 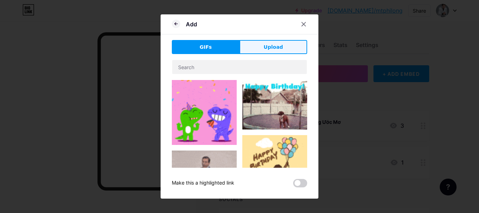 I want to click on button: GIFs, so click(x=205, y=47).